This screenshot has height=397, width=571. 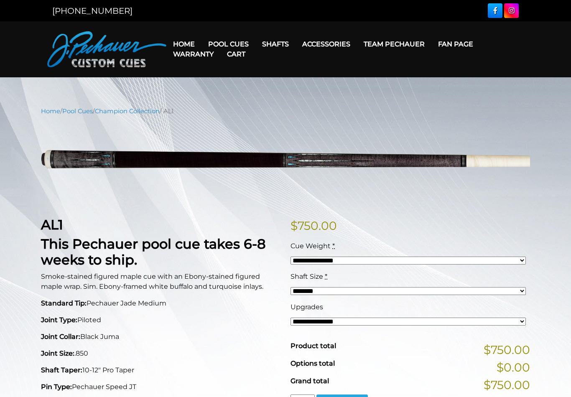 What do you see at coordinates (307, 307) in the screenshot?
I see `span: Upgrades` at bounding box center [307, 307].